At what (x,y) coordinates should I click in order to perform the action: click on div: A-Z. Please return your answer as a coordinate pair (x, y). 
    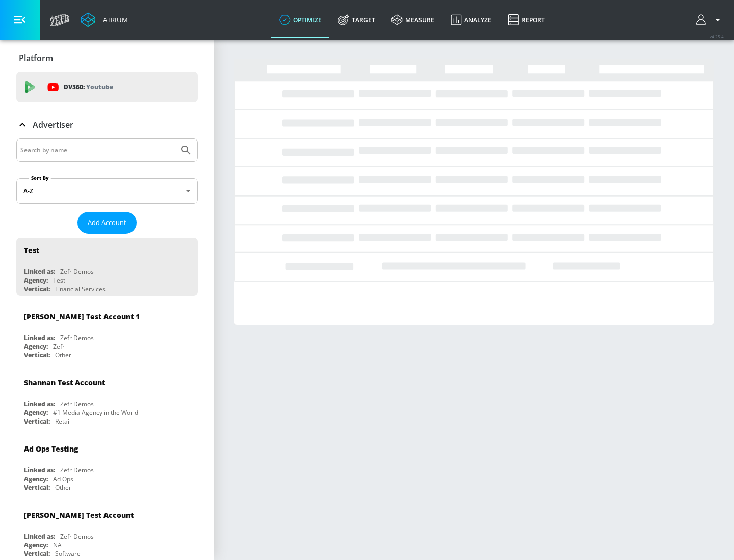
    Looking at the image, I should click on (107, 191).